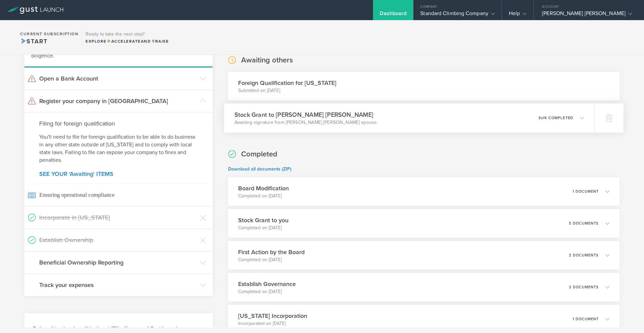 The width and height of the screenshot is (644, 333). What do you see at coordinates (49, 34) in the screenshot?
I see `h2: Current Subscription` at bounding box center [49, 34].